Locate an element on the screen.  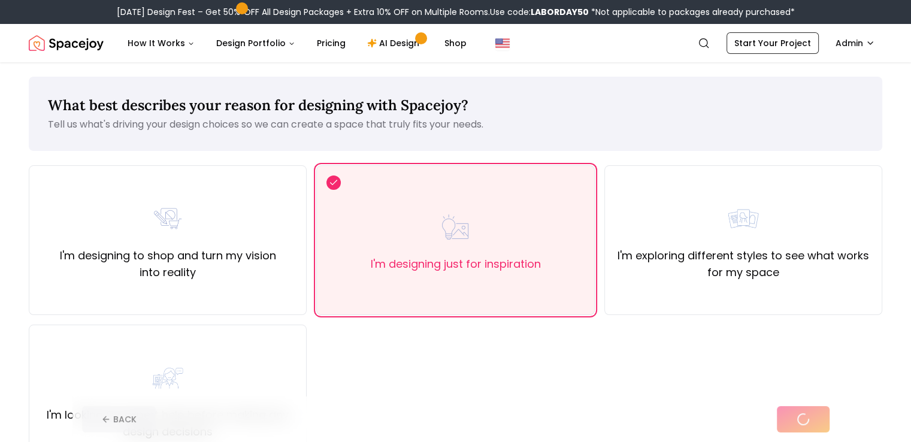
img: I'm exploring different styles to see what works for my space is located at coordinates (744, 219).